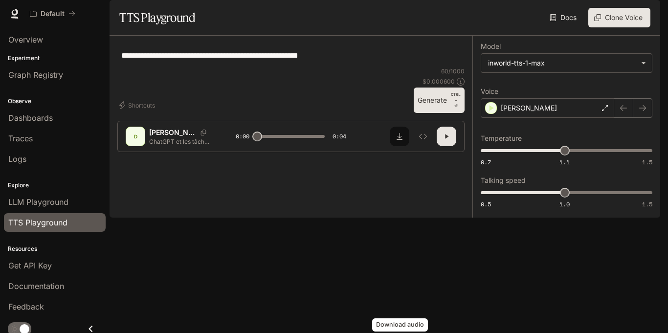 This screenshot has height=333, width=668. I want to click on span: 0:00, so click(242, 136).